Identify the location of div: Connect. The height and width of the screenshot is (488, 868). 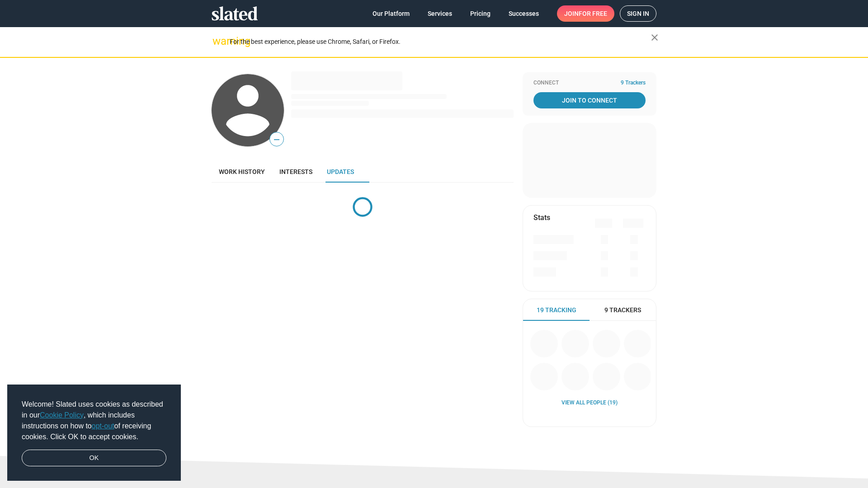
(590, 83).